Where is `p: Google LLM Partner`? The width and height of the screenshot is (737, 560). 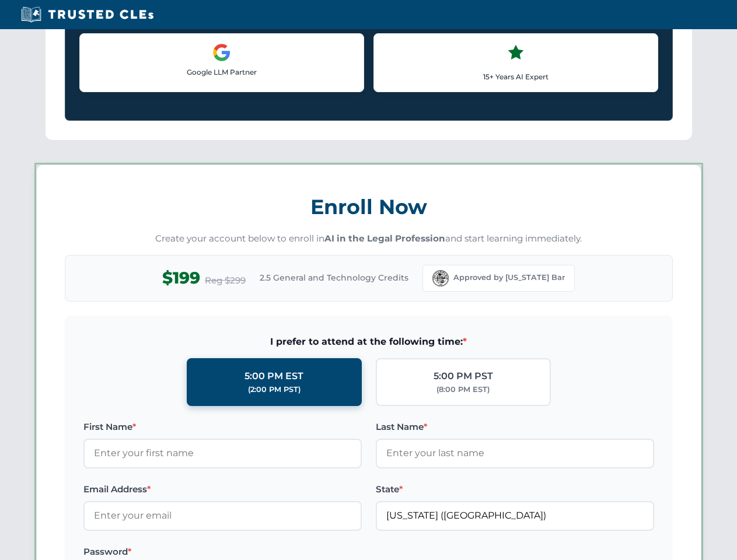
p: Google LLM Partner is located at coordinates (222, 72).